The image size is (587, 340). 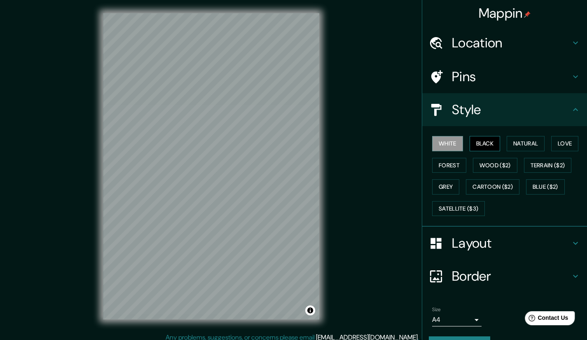 What do you see at coordinates (511, 110) in the screenshot?
I see `h4: Style` at bounding box center [511, 110].